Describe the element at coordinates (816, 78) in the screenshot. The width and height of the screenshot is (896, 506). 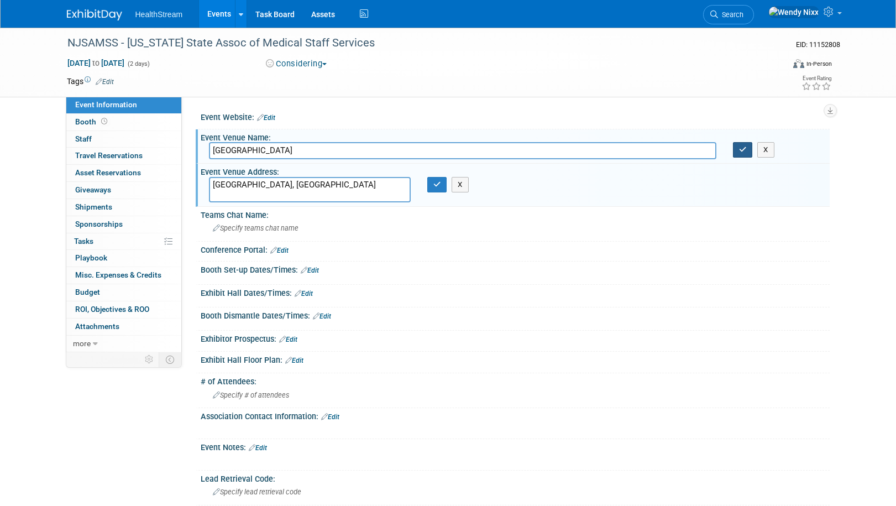
I see `div: Event Rating` at that location.